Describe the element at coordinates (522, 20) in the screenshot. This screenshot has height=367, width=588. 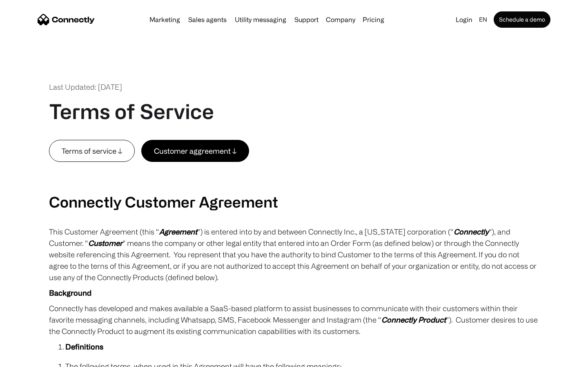
I see `a: Schedule a demo` at that location.